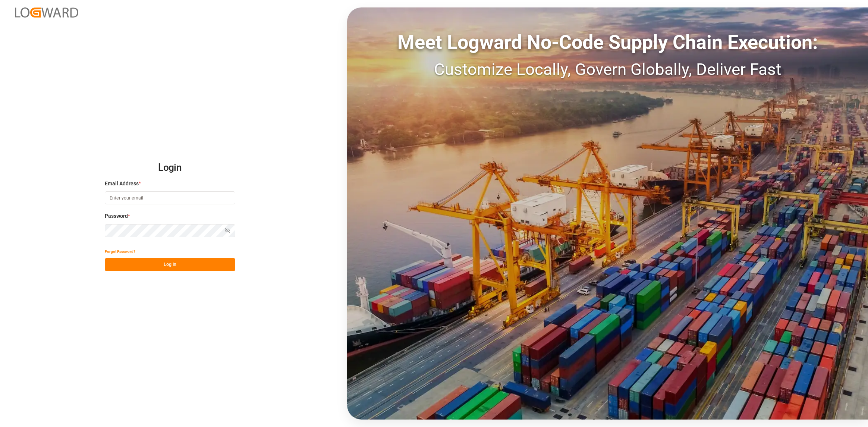  What do you see at coordinates (608, 43) in the screenshot?
I see `div: Meet Logward No-Code Supply Chain Execution:` at bounding box center [608, 43].